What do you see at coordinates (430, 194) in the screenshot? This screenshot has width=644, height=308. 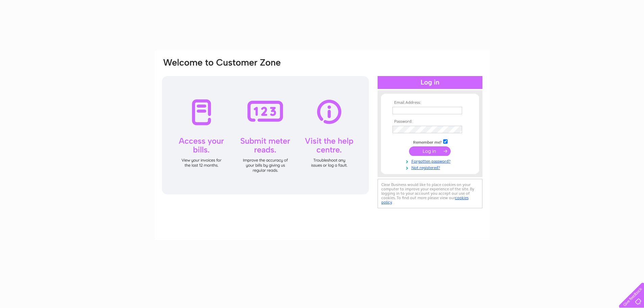 I see `div: Clear Business would like to place cookies on your computer to improve your experience of the sit...` at bounding box center [430, 194].